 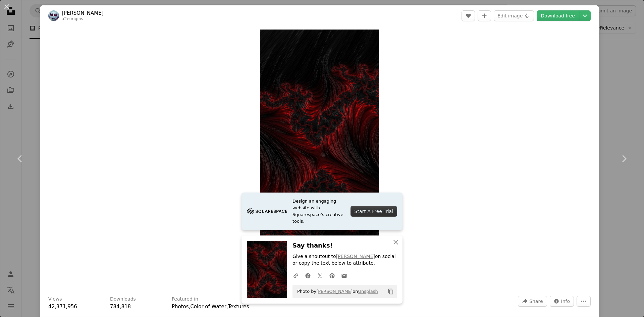 What do you see at coordinates (267, 211) in the screenshot?
I see `img: file-1705255347840-230a6ab5bca9image` at bounding box center [267, 211].